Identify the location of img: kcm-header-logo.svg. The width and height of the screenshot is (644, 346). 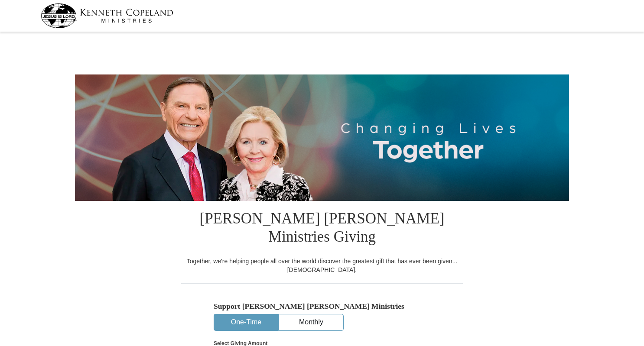
(107, 16).